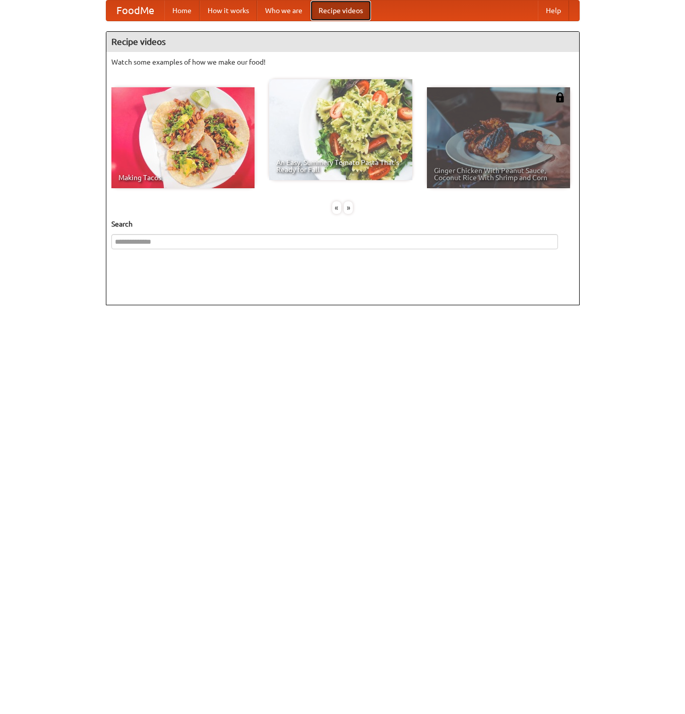  I want to click on a: Home, so click(182, 11).